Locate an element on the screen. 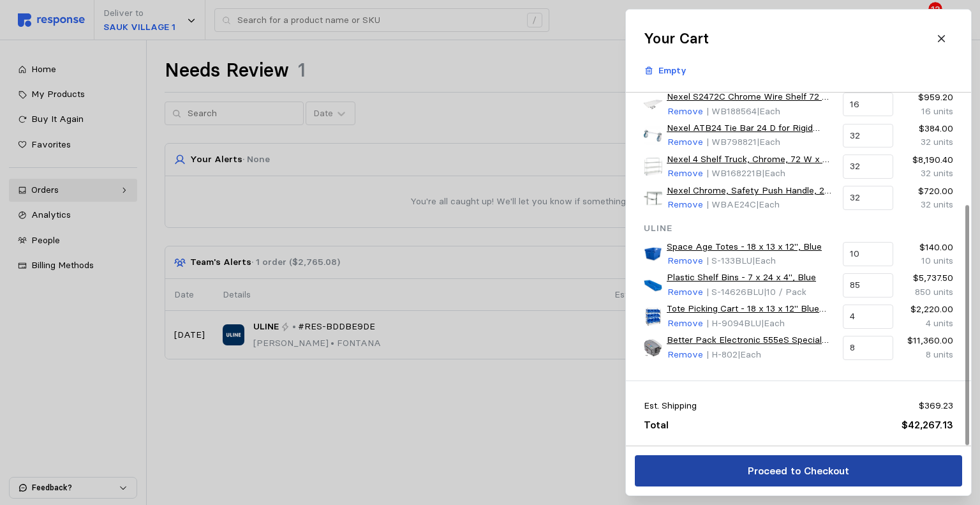 The width and height of the screenshot is (980, 505). span: | H-9094BLU is located at coordinates (733, 323).